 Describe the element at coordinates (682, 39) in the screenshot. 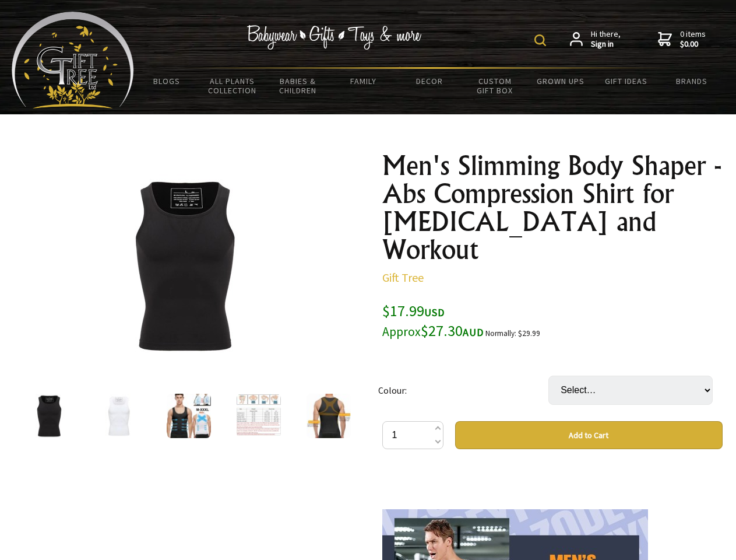

I see `a: 0 items$0.00` at that location.